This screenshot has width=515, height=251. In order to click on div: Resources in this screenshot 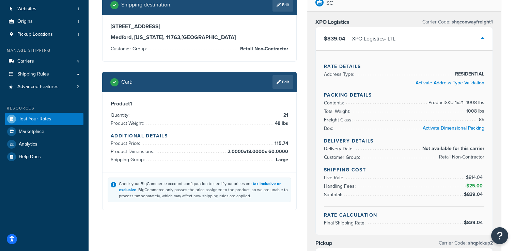, I will do `click(44, 108)`.